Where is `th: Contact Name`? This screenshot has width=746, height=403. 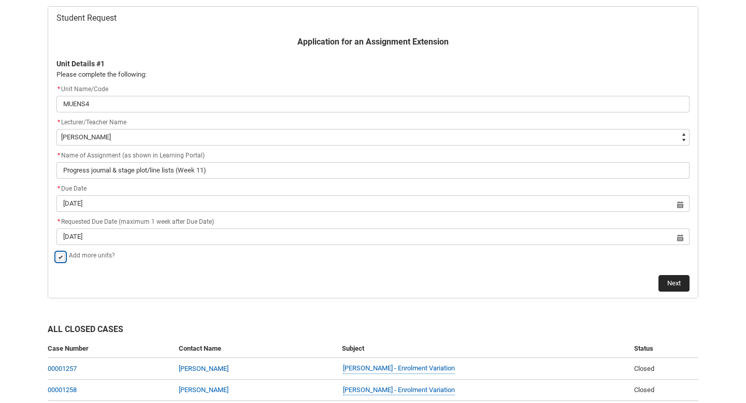 th: Contact Name is located at coordinates (256, 349).